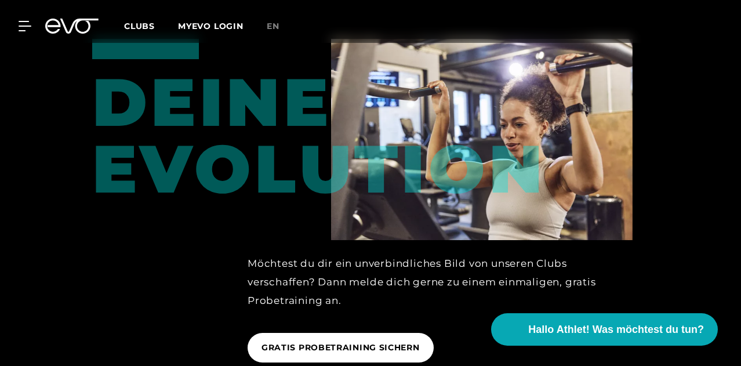 The image size is (741, 366). Describe the element at coordinates (132, 121) in the screenshot. I see `div: DEINE EVOLUTION` at that location.